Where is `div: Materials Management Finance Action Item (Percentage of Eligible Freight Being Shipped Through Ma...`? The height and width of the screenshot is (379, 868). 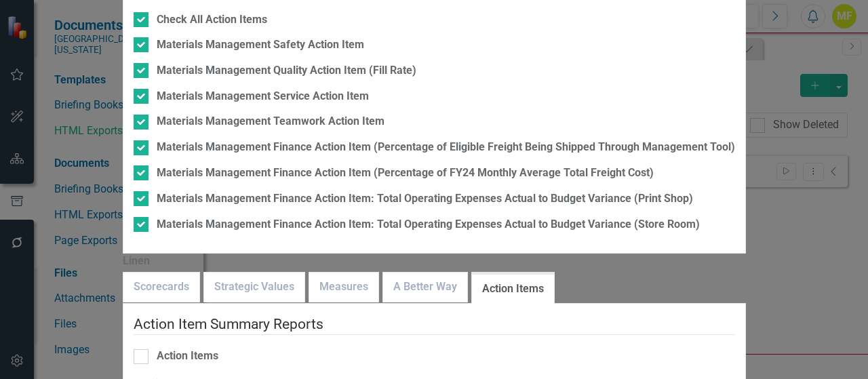 div: Materials Management Finance Action Item (Percentage of Eligible Freight Being Shipped Through Ma... is located at coordinates (446, 147).